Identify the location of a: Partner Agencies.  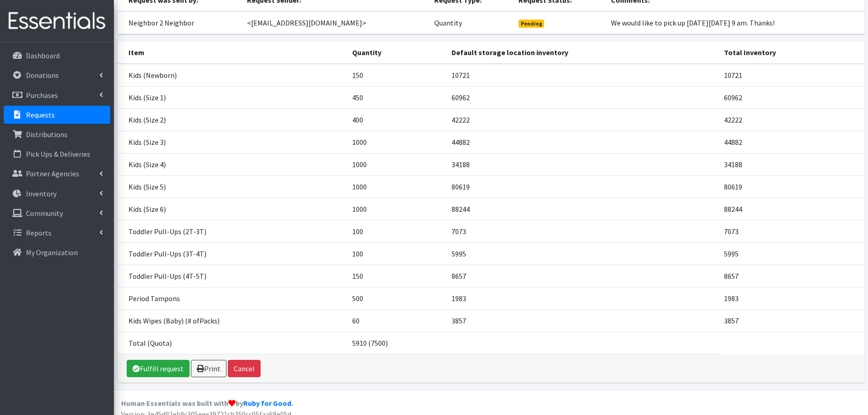
(57, 174).